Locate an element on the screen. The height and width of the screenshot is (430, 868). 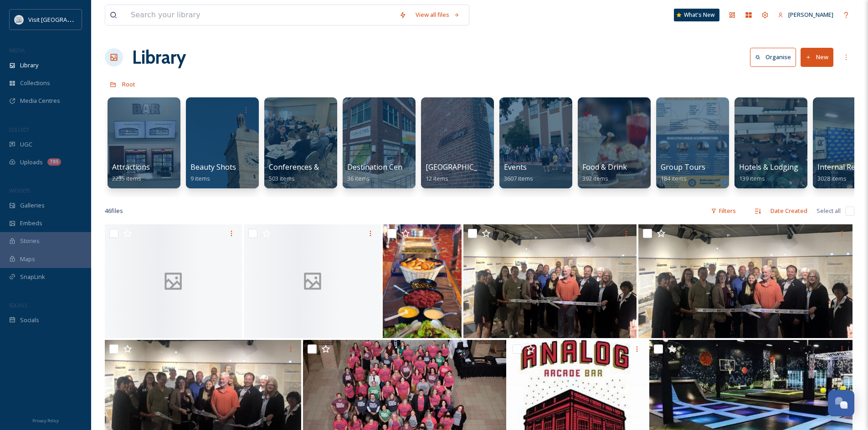
a: Attractions2235 items is located at coordinates (131, 173).